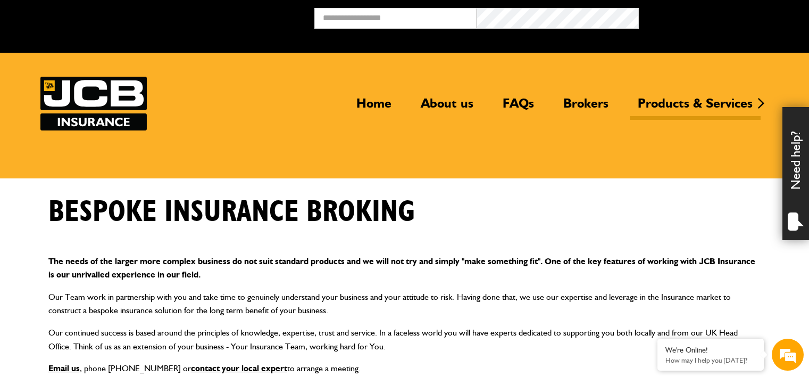  I want to click on div: We're Online!, so click(711, 350).